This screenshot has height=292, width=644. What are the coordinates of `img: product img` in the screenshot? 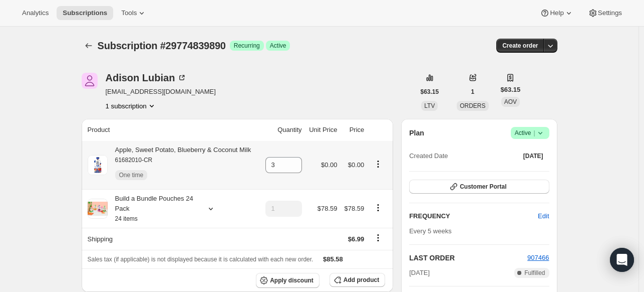 It's located at (98, 165).